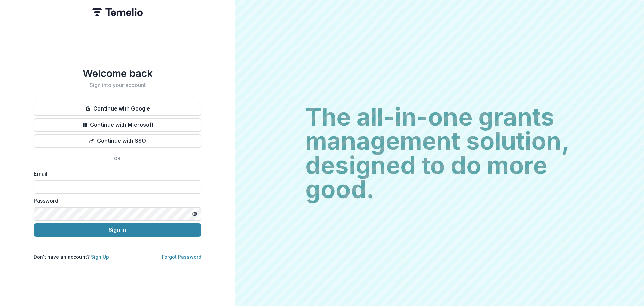 The image size is (644, 306). What do you see at coordinates (194, 214) in the screenshot?
I see `button: Toggle password visibility` at bounding box center [194, 214].